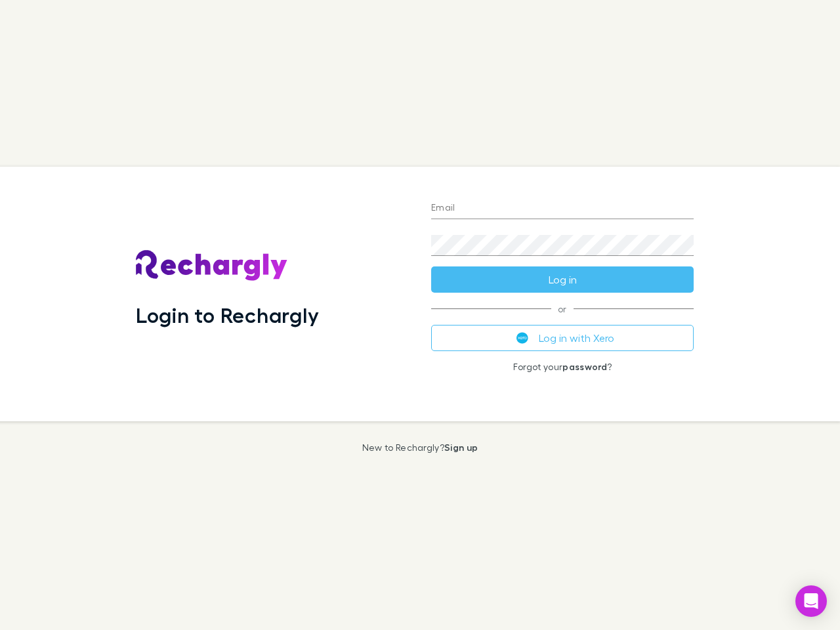  Describe the element at coordinates (562, 367) in the screenshot. I see `p: Forgot your ?` at that location.